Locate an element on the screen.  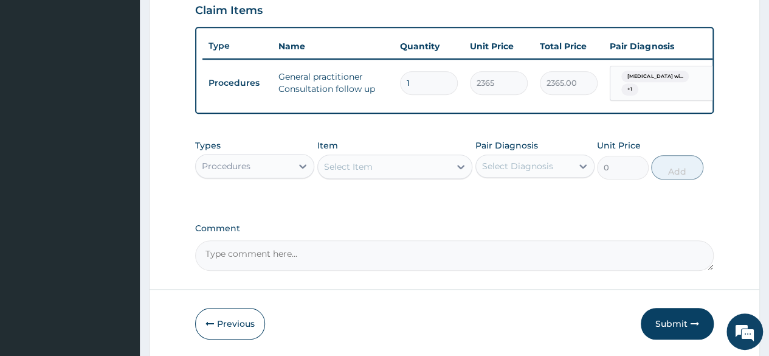
label: Comment is located at coordinates (454, 228).